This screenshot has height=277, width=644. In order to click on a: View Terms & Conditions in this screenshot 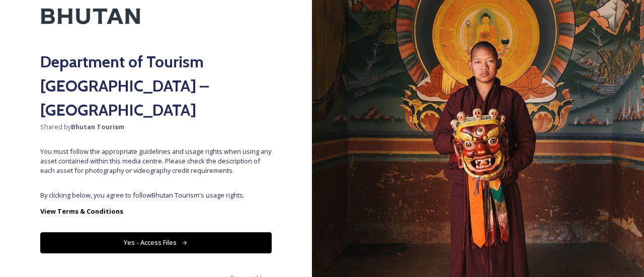, I will do `click(156, 211)`.